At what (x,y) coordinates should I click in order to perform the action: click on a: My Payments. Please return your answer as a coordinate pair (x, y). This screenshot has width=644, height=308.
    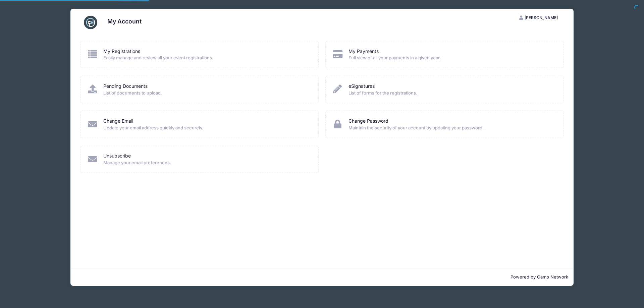
    Looking at the image, I should click on (364, 52).